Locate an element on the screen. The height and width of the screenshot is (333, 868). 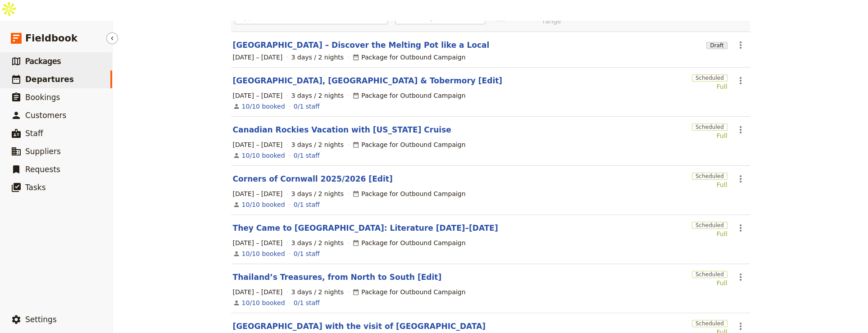
span: Suppliers is located at coordinates (42, 152).